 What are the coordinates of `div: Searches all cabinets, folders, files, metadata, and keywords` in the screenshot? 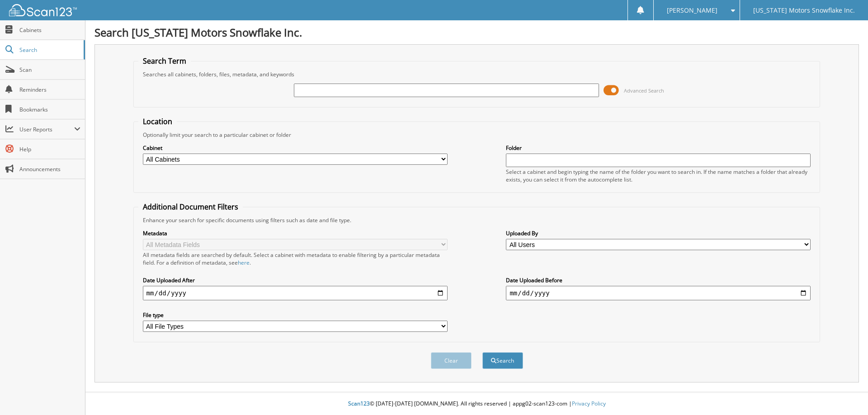 It's located at (477, 74).